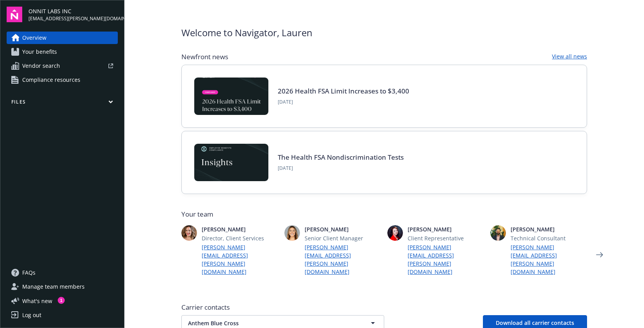 This screenshot has width=644, height=328. Describe the element at coordinates (62, 52) in the screenshot. I see `a: Your benefits` at that location.